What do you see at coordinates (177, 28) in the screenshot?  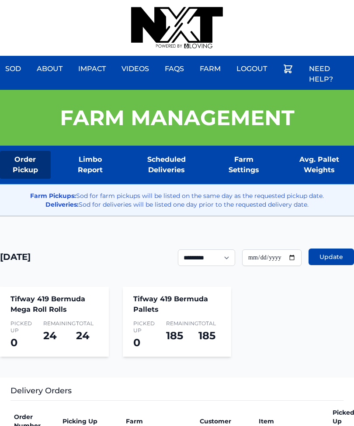 I see `img: nextdaysod.com Logo` at bounding box center [177, 28].